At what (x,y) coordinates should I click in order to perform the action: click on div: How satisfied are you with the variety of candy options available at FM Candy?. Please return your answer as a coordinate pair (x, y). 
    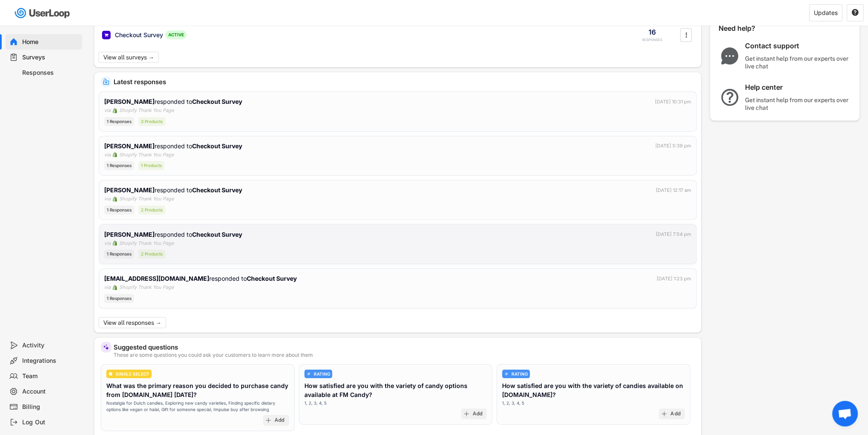
    Looking at the image, I should click on (396, 390).